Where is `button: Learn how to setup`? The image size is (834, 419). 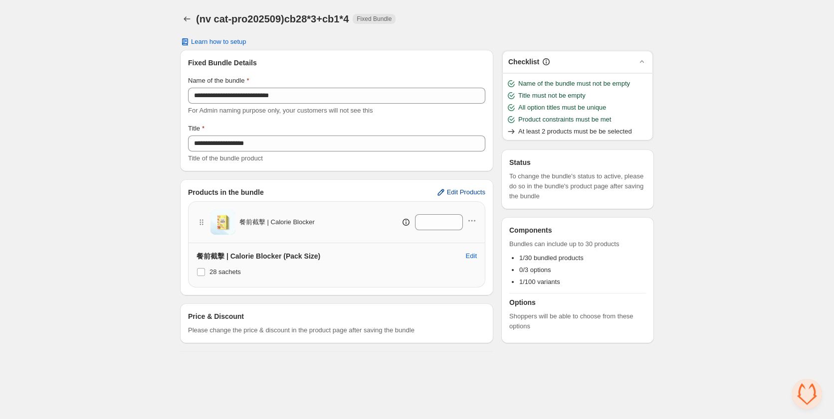
button: Learn how to setup is located at coordinates (213, 42).